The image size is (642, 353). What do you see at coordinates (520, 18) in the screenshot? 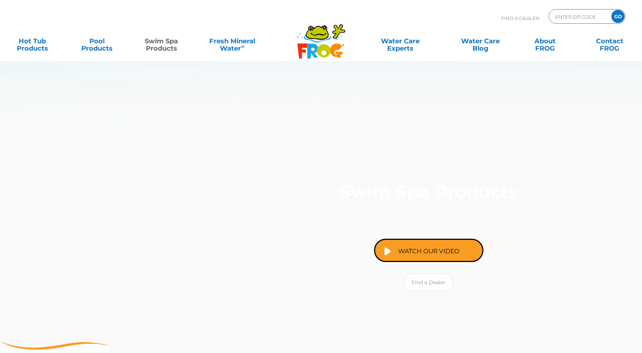
I see `p: Find A Dealer` at bounding box center [520, 18].